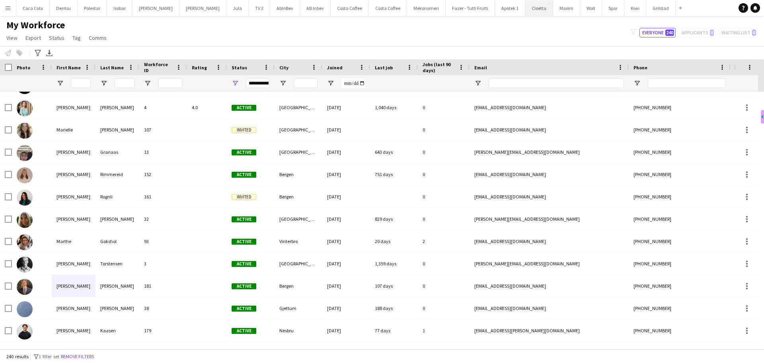 The image size is (764, 363). I want to click on div: 20 days, so click(394, 241).